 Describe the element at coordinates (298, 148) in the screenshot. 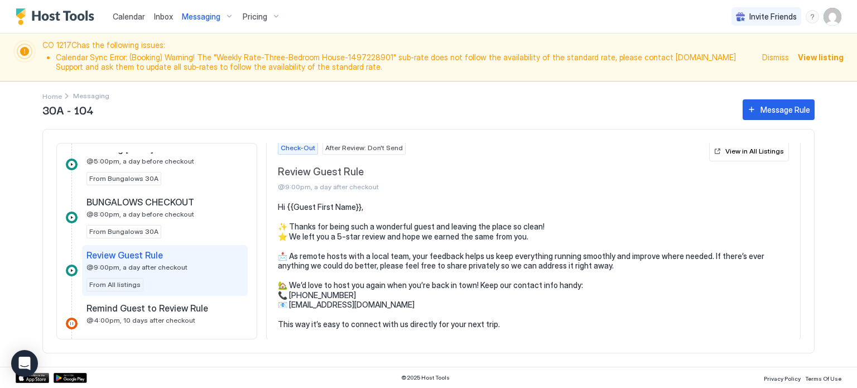

I see `span: Check-Out` at that location.